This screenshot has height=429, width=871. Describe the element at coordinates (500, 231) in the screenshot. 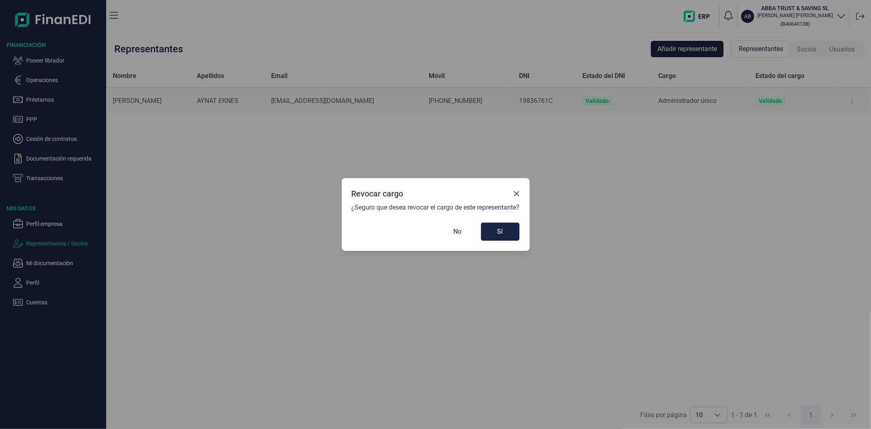

I see `span: Sí` at that location.